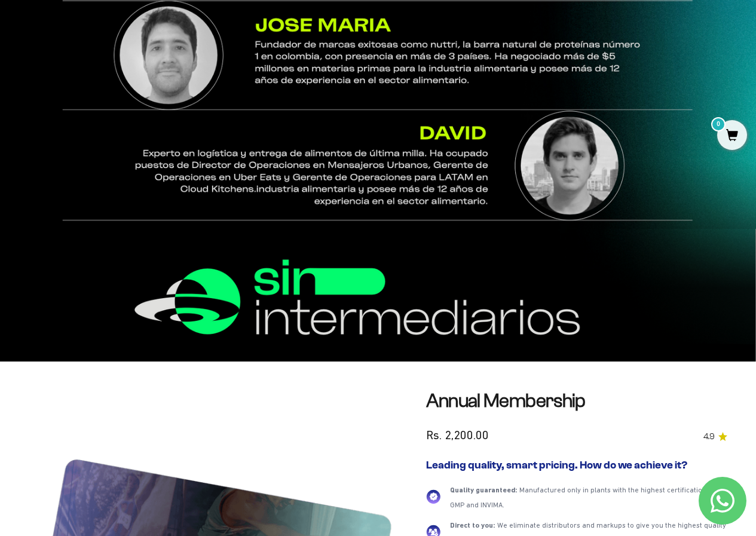 This screenshot has height=536, width=756. I want to click on font: 4.9, so click(709, 437).